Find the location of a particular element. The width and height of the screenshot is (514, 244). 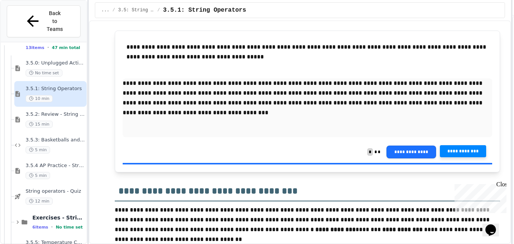

span: 3.5: String Operators is located at coordinates (136, 10).